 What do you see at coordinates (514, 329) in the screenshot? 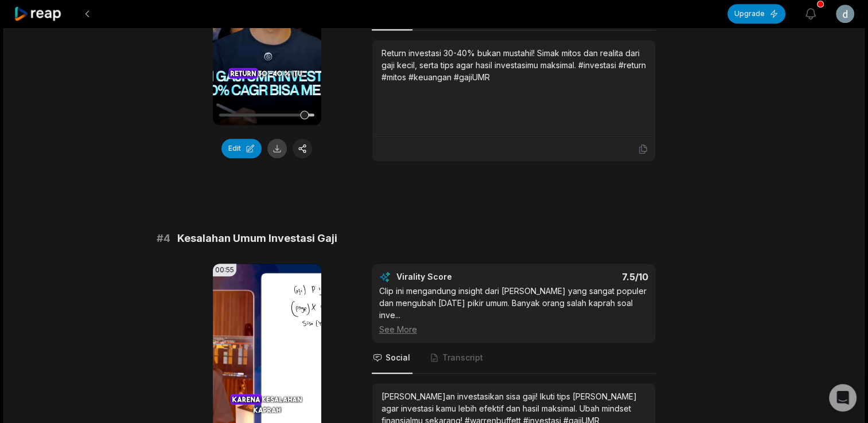
I see `div: See More` at bounding box center [514, 329].